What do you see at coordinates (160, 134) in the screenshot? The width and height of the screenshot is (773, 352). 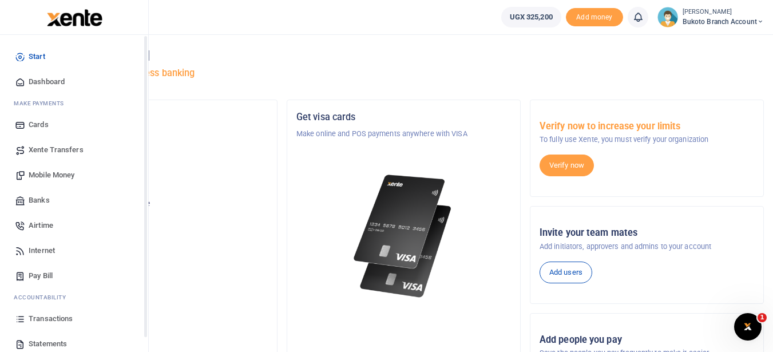 I see `p: Tugende Limited` at bounding box center [160, 134].